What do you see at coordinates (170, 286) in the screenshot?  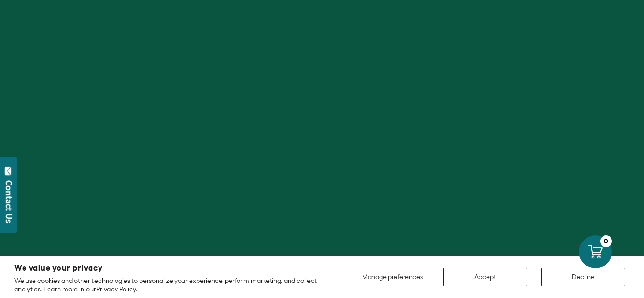 I see `p: We use cookies and other technologies to personalize your experience, perform marketing, and coll...` at bounding box center [170, 286].